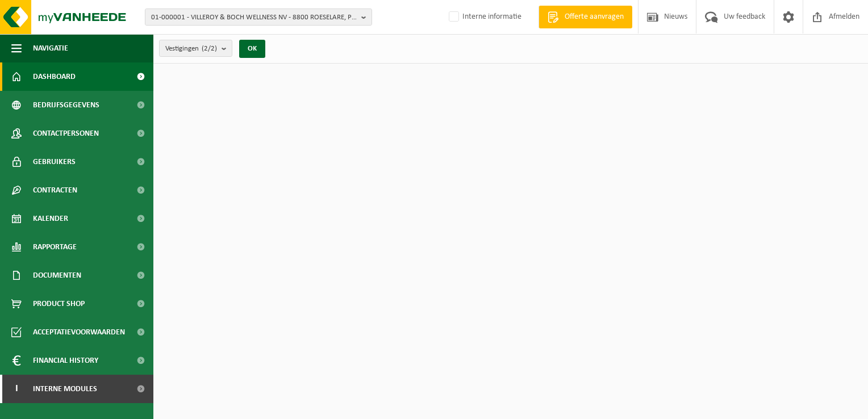  Describe the element at coordinates (65, 389) in the screenshot. I see `span: Interne modules` at that location.